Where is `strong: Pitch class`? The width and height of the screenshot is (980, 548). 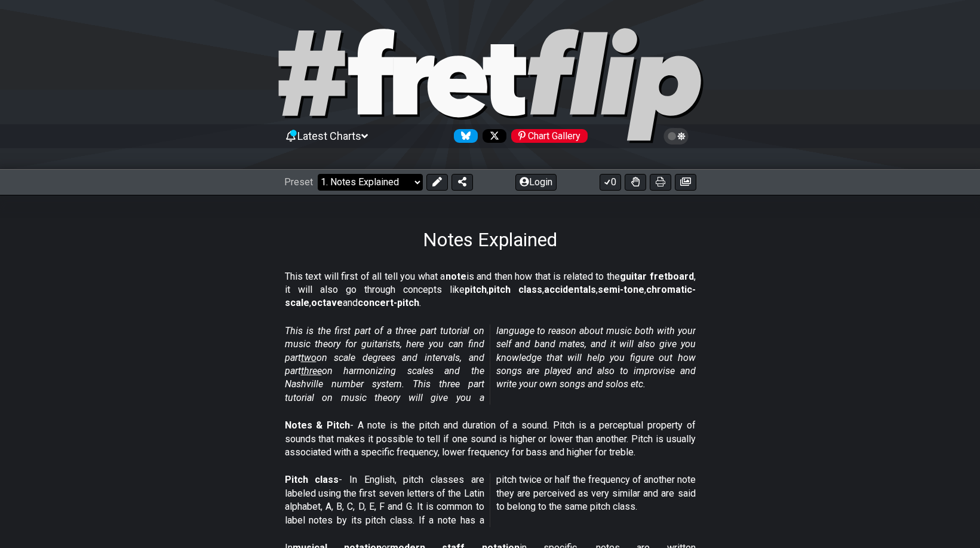
strong: Pitch class is located at coordinates (312, 479).